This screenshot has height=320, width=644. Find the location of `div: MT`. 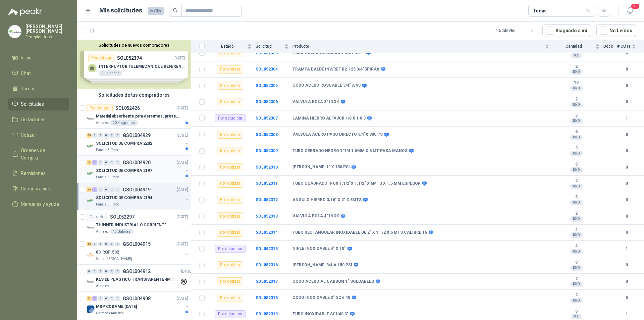

div: MT is located at coordinates (576, 317).